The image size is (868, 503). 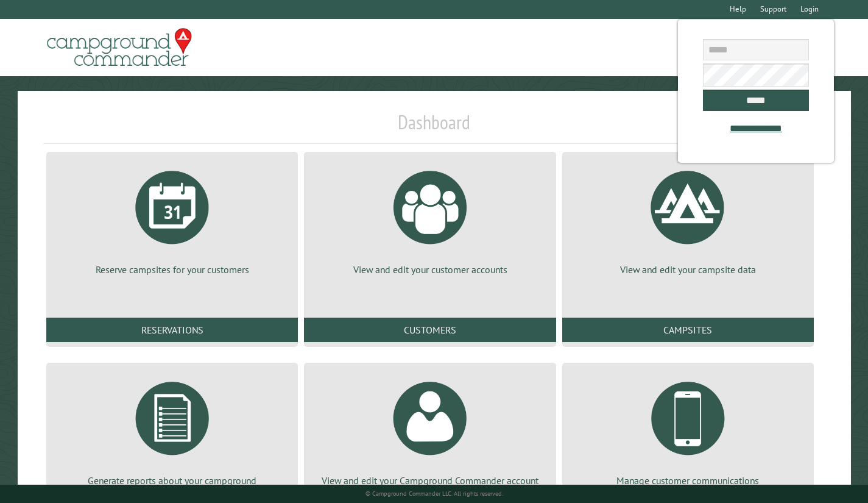 I want to click on small: © Campground Commander LLC. All rights reserved., so click(x=434, y=493).